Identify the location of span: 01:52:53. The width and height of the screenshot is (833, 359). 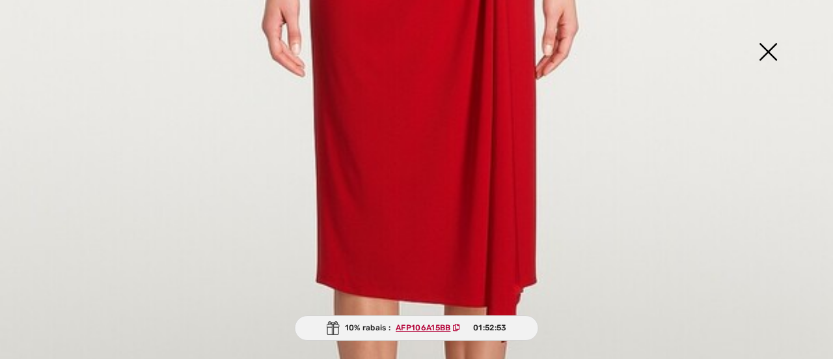
(489, 327).